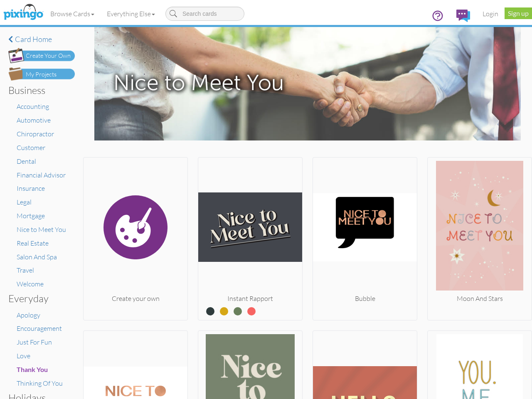 The image size is (532, 399). I want to click on img: create-own-button.png, so click(42, 55).